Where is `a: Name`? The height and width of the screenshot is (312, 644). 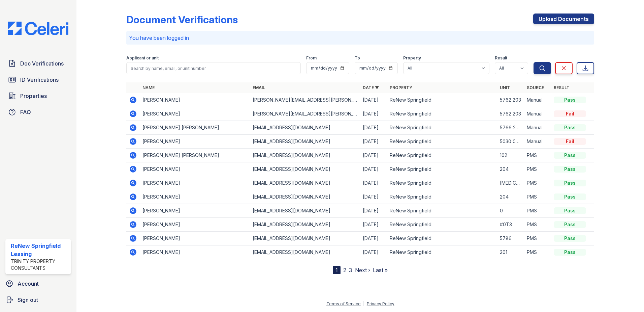
a: Name is located at coordinates (149, 87).